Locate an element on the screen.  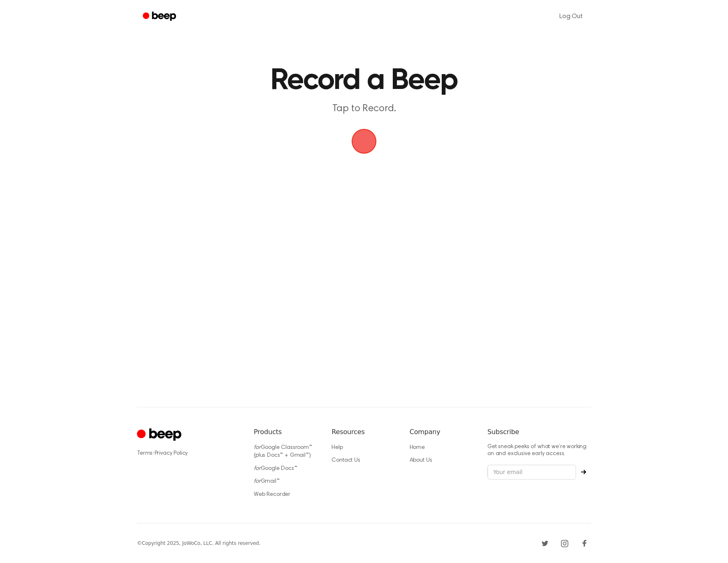
a: Help is located at coordinates (337, 447).